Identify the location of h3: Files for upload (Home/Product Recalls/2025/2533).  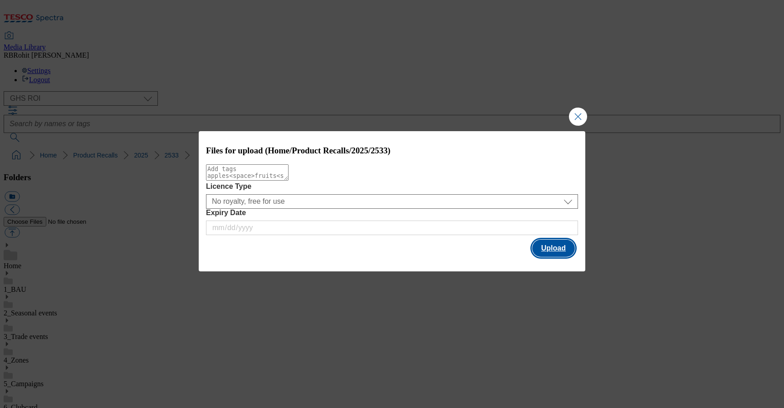
(392, 151).